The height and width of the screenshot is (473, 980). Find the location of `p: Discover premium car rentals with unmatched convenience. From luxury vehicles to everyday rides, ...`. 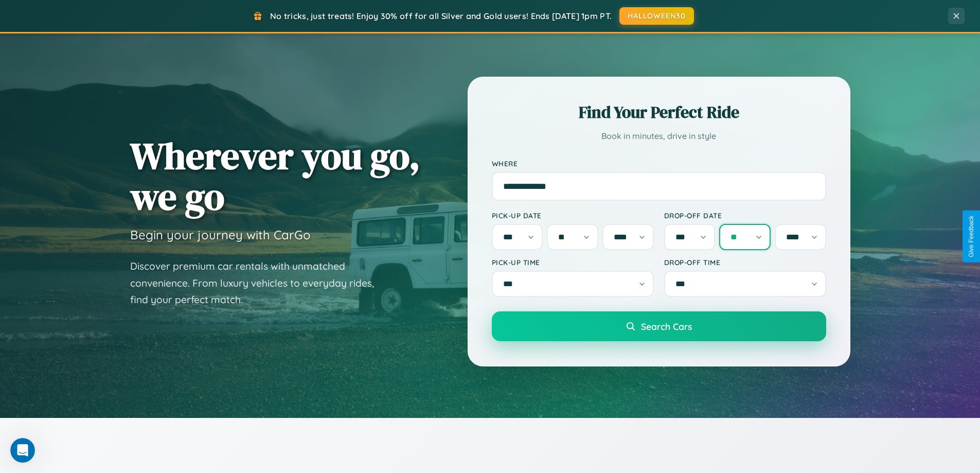

p: Discover premium car rentals with unmatched convenience. From luxury vehicles to everyday rides, ... is located at coordinates (258, 282).